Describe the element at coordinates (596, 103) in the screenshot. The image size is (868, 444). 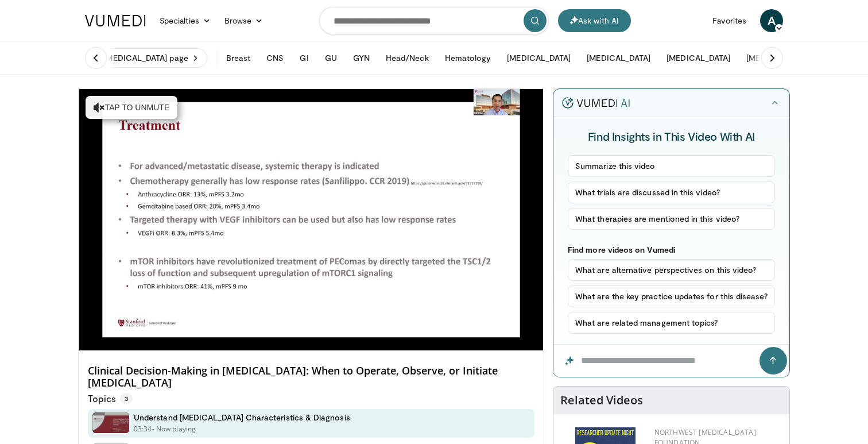
I see `img: vumedi-ai-logo.v2.svg` at that location.